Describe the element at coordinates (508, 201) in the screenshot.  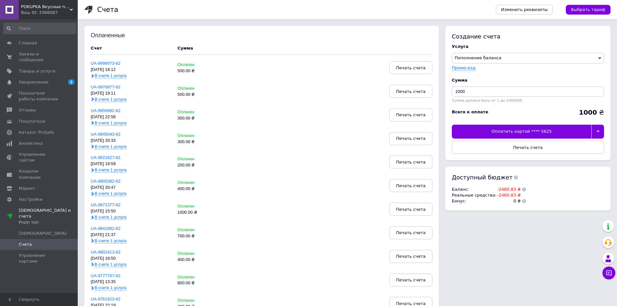
I see `td: 0 ₴` at that location.